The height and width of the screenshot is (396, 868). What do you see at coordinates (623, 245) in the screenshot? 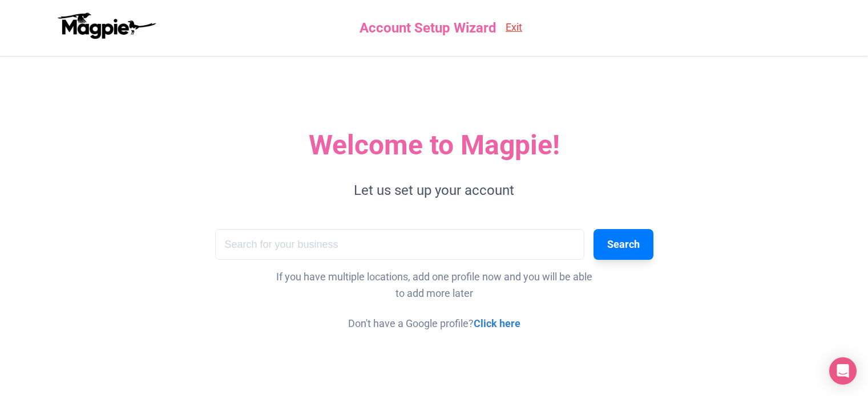
I see `button: Search` at bounding box center [623, 245].